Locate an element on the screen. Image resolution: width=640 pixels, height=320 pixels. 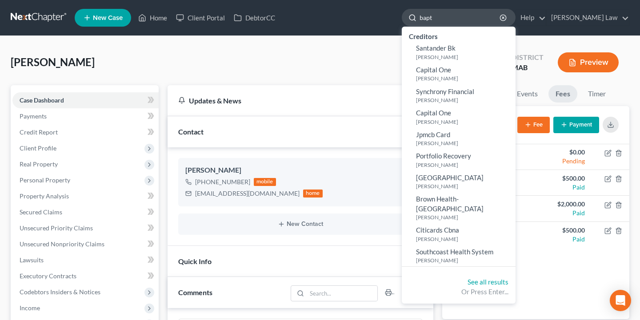
span: Citicards Cbna is located at coordinates (437, 230).